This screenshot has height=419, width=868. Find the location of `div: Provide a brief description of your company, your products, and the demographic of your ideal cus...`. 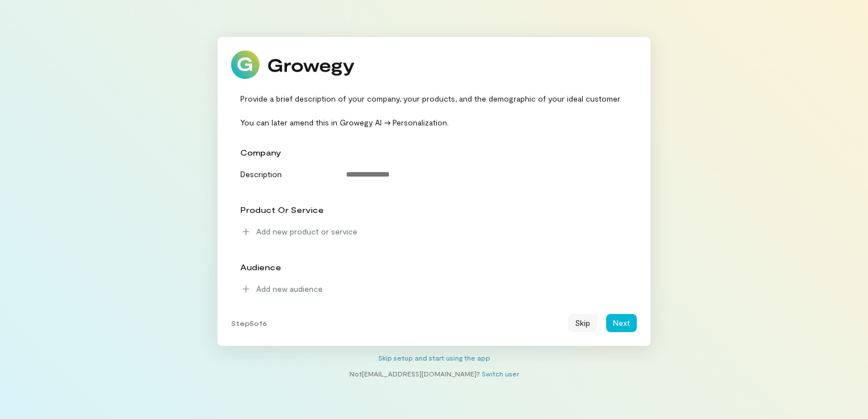

div: Provide a brief description of your company, your products, and the demographic of your ideal cus... is located at coordinates (434, 110).